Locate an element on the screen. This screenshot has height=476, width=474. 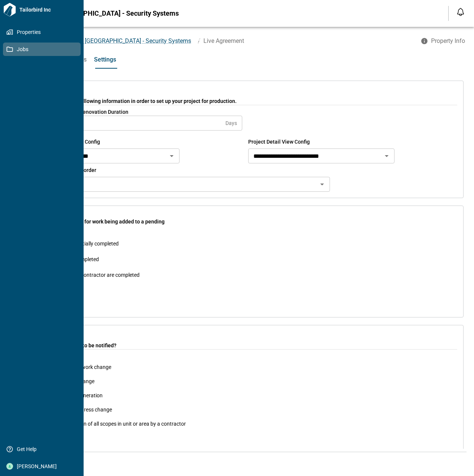
span: What is the condition for work being added to a pending invoice? is located at coordinates (102, 226).